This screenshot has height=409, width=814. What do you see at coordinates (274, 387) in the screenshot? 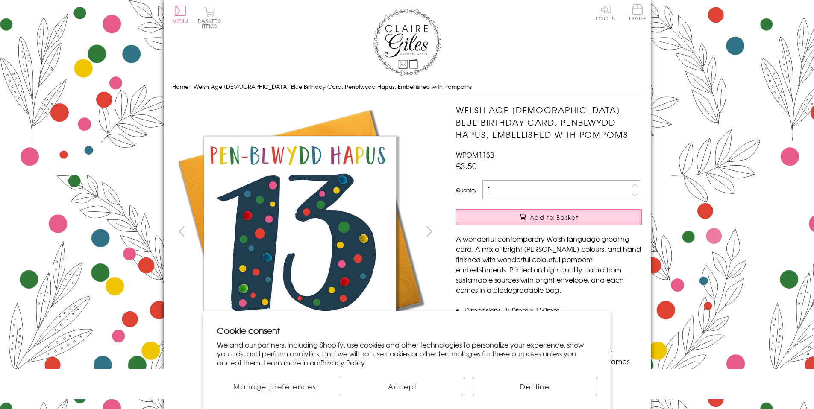
I see `button: Manage preferences` at bounding box center [274, 387].